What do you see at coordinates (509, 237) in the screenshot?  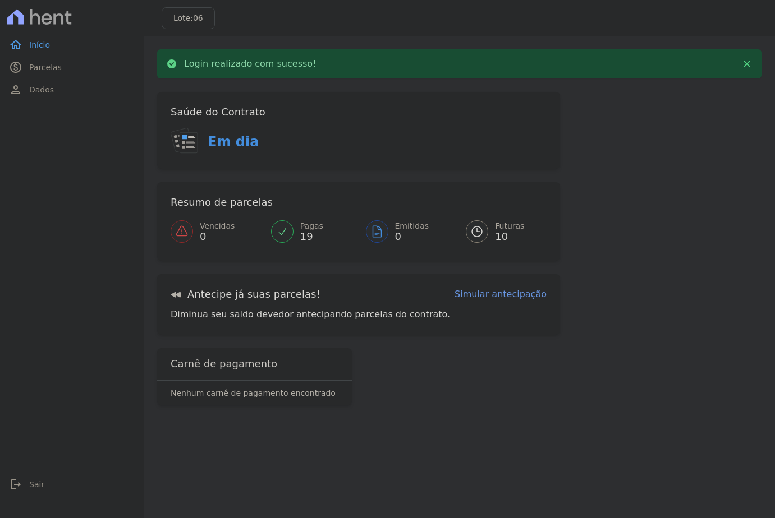 I see `span: 10` at bounding box center [509, 237].